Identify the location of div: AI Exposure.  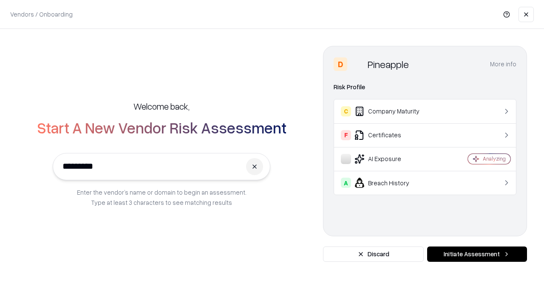
(392, 159).